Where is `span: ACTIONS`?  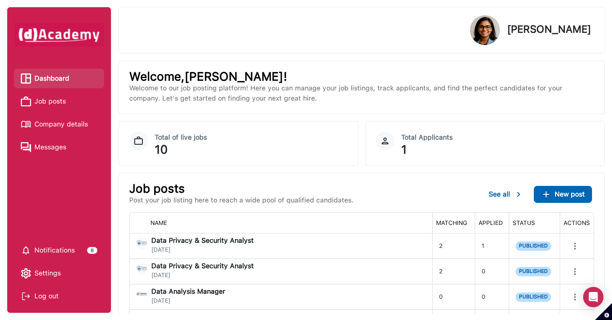
span: ACTIONS is located at coordinates (576, 223).